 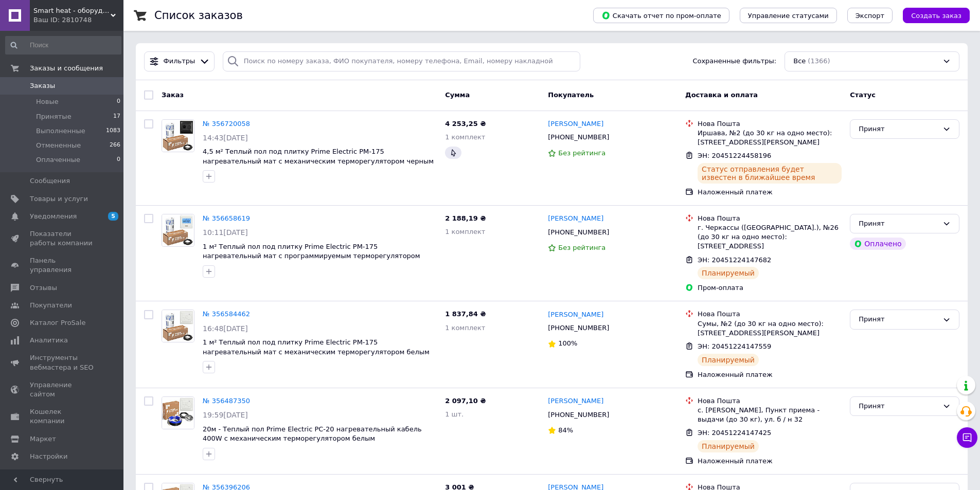 I want to click on span: 266, so click(x=115, y=146).